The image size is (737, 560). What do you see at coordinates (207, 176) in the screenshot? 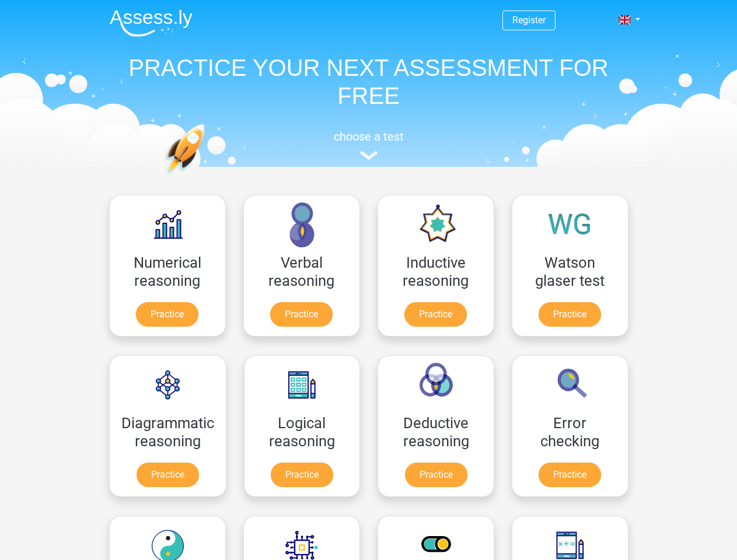
I see `img: practice` at bounding box center [207, 176].